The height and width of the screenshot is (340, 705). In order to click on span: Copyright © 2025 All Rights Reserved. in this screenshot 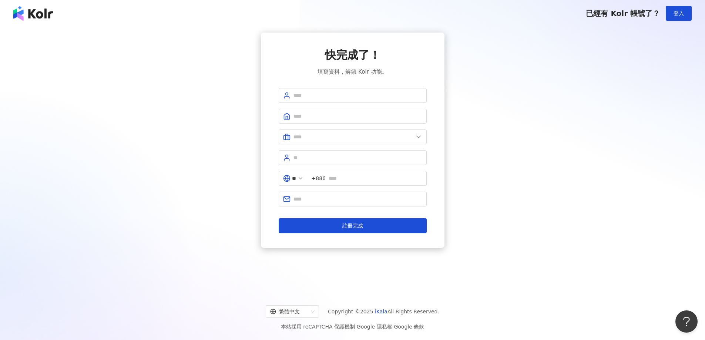, I will do `click(384, 312)`.